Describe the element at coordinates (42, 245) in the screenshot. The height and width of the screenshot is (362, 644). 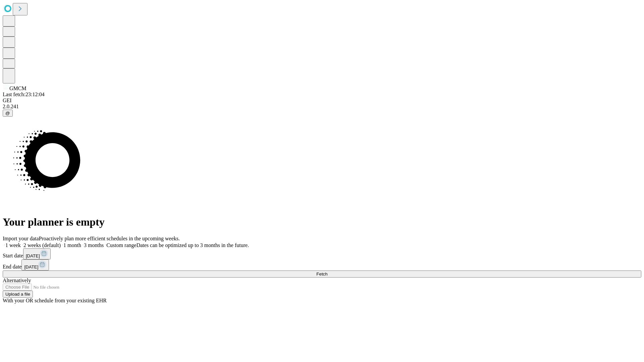
I see `span: 2 weeks (default)` at that location.